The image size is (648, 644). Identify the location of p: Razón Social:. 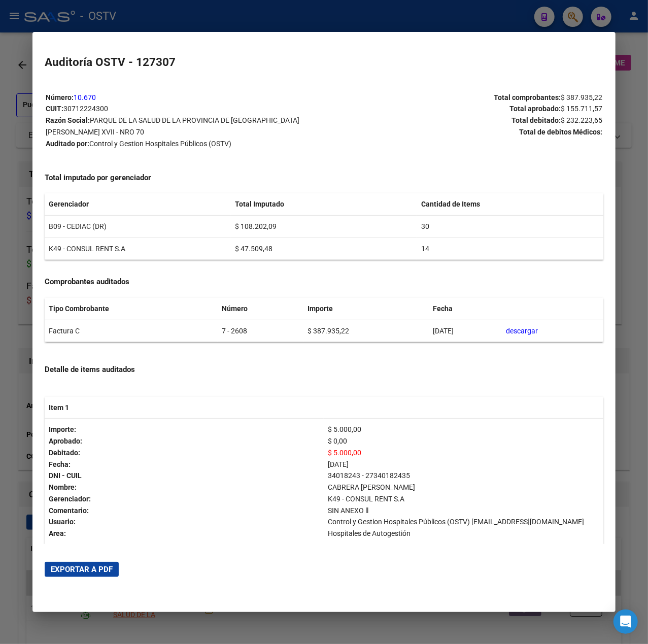
(185, 126).